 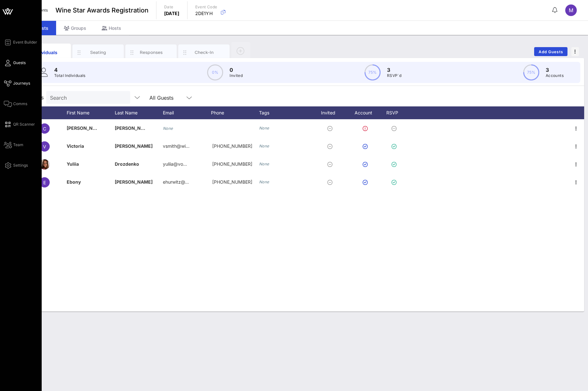 I want to click on p: ehurwitz@…, so click(x=175, y=182).